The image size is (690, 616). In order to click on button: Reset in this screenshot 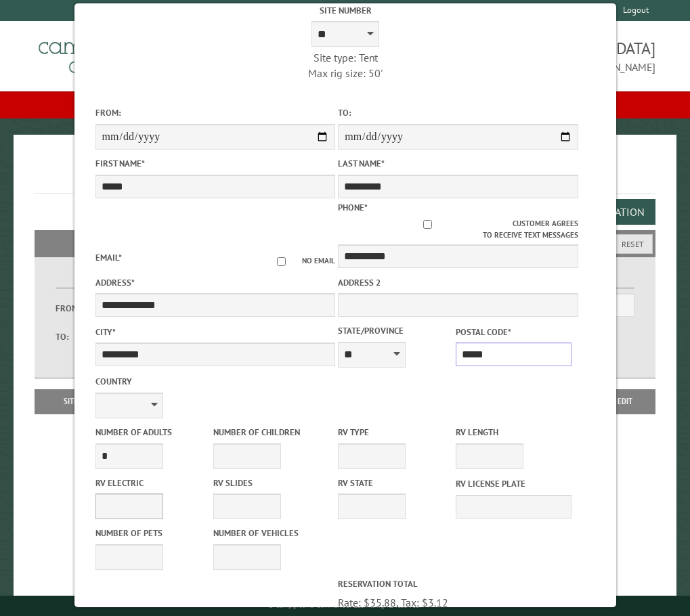, I will do `click(633, 244)`.